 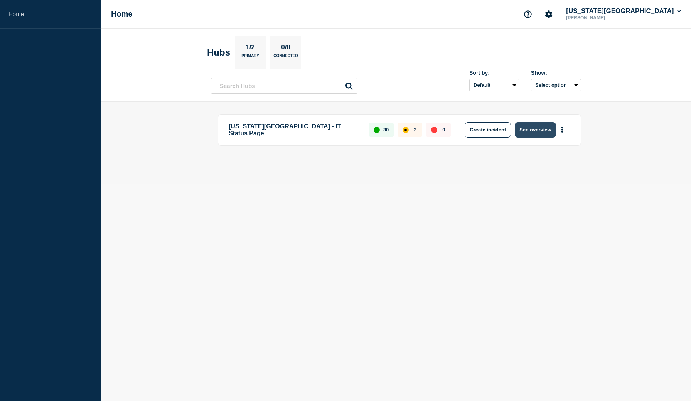 What do you see at coordinates (444, 130) in the screenshot?
I see `p: 0` at bounding box center [444, 130].